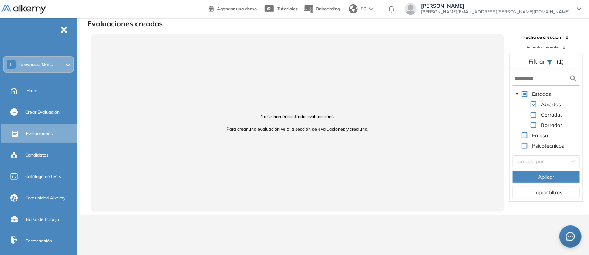 Image resolution: width=589 pixels, height=255 pixels. What do you see at coordinates (546, 177) in the screenshot?
I see `button: Aplicar` at bounding box center [546, 177].